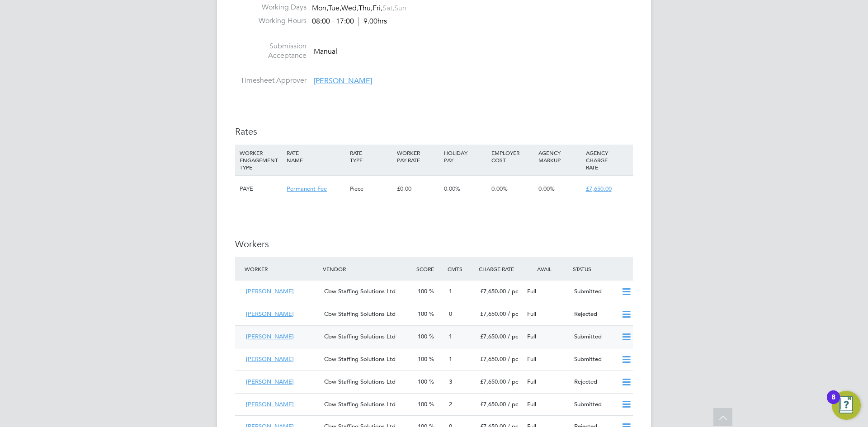 This screenshot has height=427, width=868. I want to click on span: Tue,, so click(335, 8).